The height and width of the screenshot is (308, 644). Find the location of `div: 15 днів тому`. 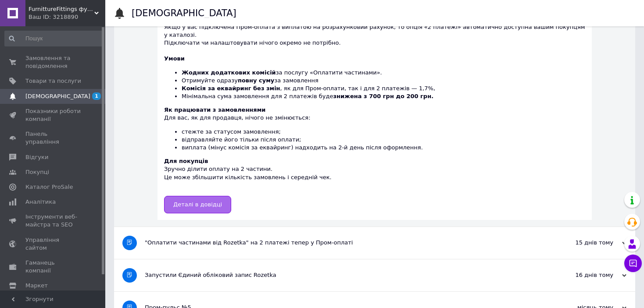

div: 15 днів тому is located at coordinates (582, 243).